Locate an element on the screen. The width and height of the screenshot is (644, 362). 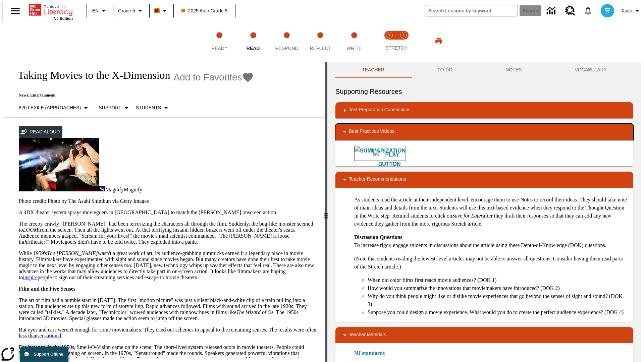
span: Support Offline is located at coordinates (48, 354).